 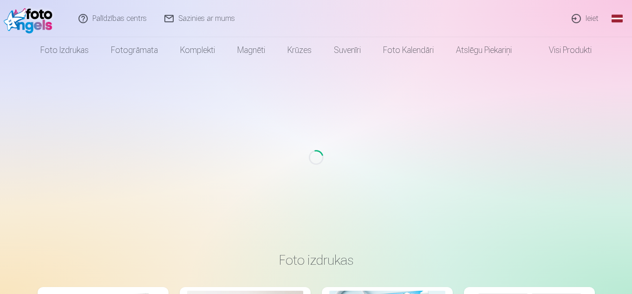 What do you see at coordinates (408, 50) in the screenshot?
I see `a: Foto kalendāri` at bounding box center [408, 50].